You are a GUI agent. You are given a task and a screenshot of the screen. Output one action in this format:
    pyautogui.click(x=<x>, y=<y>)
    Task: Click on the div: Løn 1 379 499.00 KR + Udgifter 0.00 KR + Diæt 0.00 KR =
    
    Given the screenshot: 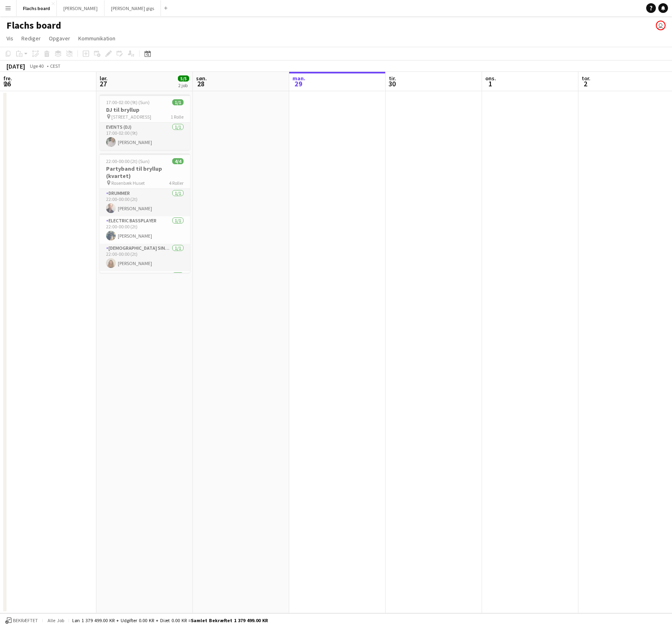 What is the action you would take?
    pyautogui.click(x=170, y=621)
    